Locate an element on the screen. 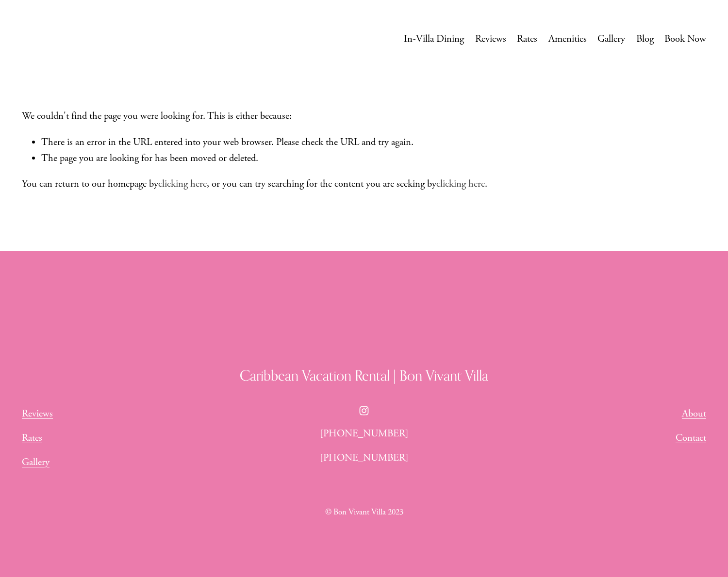 This screenshot has width=728, height=577. a: Instagram is located at coordinates (364, 411).